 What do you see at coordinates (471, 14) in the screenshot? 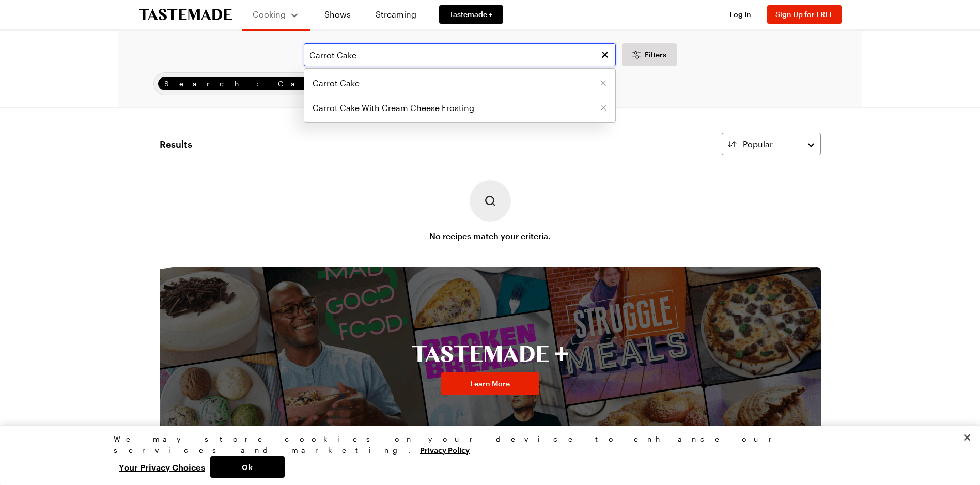
I see `span: Tastemade +` at bounding box center [471, 14].